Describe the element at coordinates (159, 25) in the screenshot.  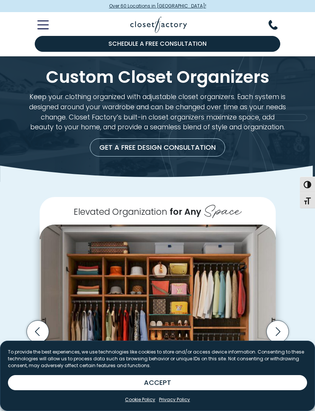
I see `img: Closet Factory Logo` at that location.